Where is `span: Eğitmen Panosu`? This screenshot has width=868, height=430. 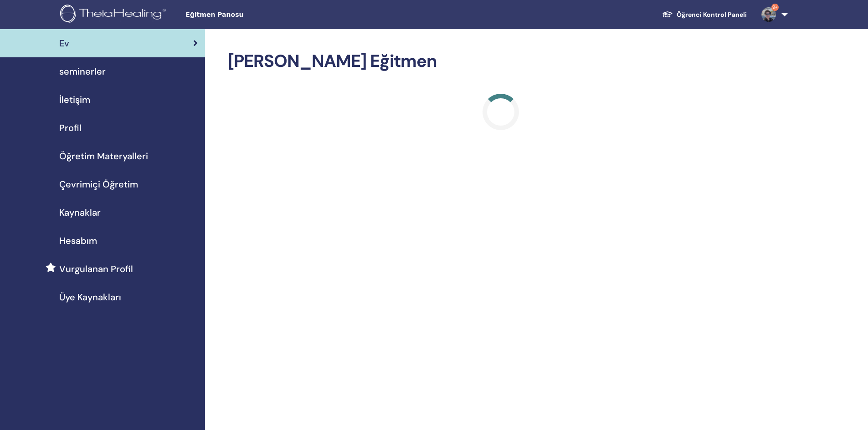 span: Eğitmen Panosu is located at coordinates (254, 14).